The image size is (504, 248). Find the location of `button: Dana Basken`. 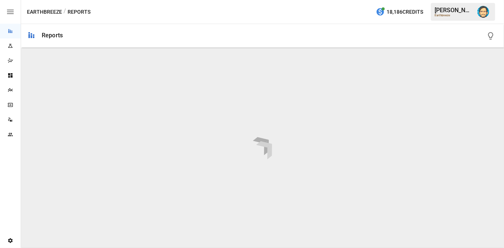

button: Dana Basken is located at coordinates (484, 12).